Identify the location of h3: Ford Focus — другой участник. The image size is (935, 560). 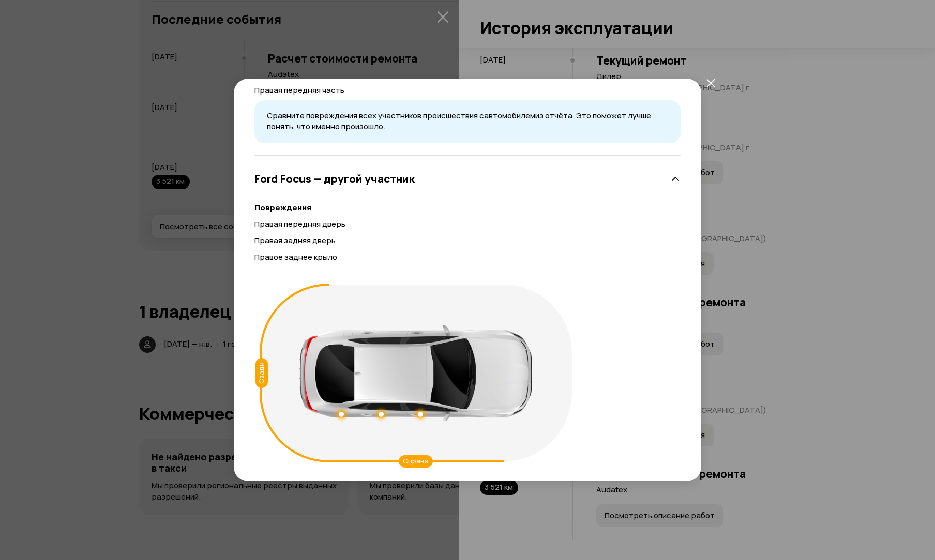
(334, 179).